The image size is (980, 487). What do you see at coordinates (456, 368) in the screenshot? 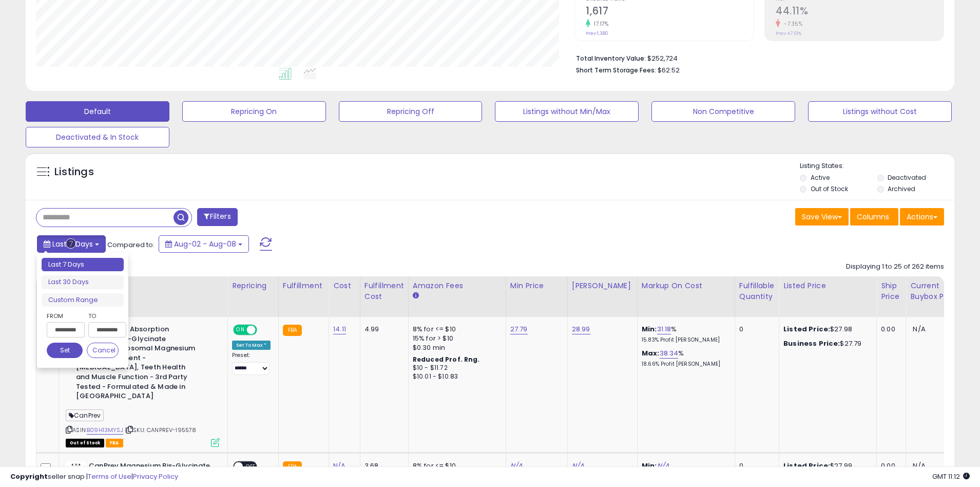
I see `div: $10 - $11.72` at bounding box center [456, 368].